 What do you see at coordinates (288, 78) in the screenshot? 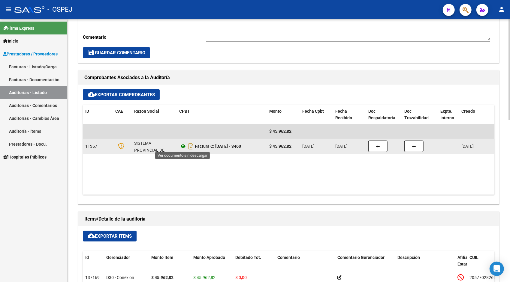
I see `h1: Comprobantes Asociados a la Auditoría` at bounding box center [288, 78].